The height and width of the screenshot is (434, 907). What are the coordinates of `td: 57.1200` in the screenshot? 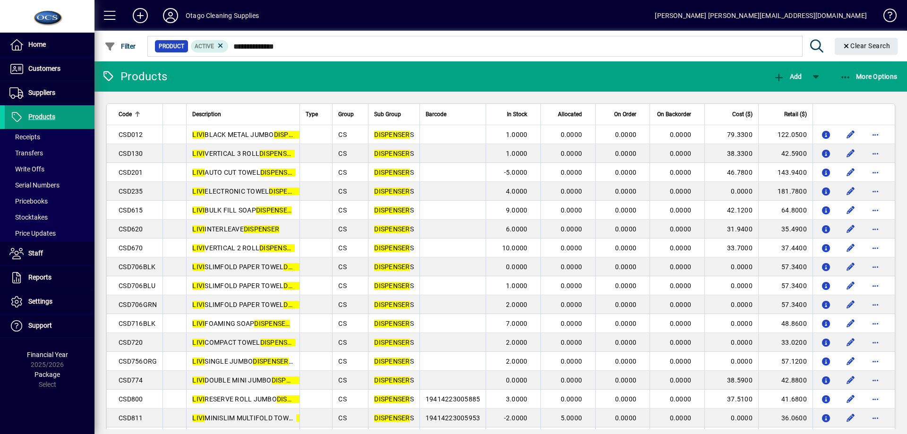 It's located at (785, 361).